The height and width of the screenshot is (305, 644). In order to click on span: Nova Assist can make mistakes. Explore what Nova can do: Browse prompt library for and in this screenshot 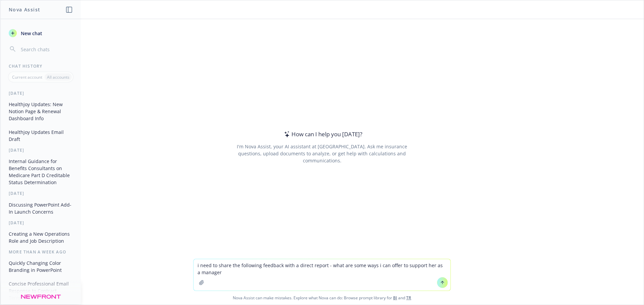, I will do `click(322, 298)`.